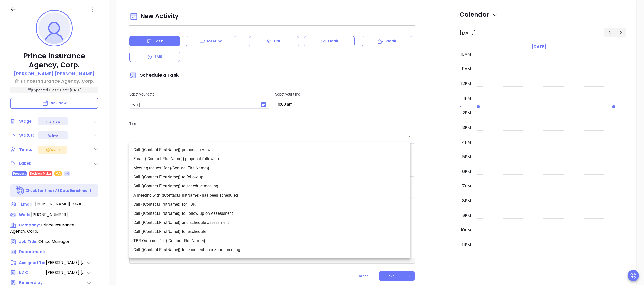 The height and width of the screenshot is (285, 644). I want to click on div: 3pm, so click(466, 127).